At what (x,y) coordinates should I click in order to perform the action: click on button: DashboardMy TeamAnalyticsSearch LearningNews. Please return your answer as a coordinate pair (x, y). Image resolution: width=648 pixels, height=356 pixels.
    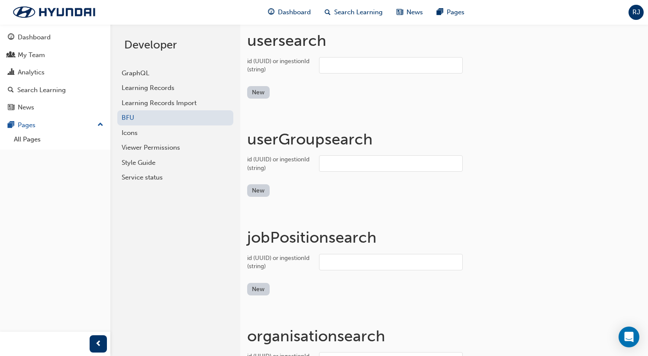
    Looking at the image, I should click on (55, 72).